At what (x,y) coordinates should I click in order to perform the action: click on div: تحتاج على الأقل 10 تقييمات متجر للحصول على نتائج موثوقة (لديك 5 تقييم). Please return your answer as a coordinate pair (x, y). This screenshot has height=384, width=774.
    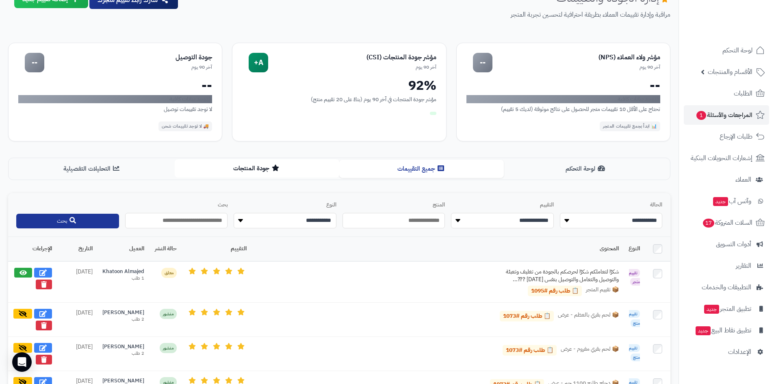
    Looking at the image, I should click on (563, 109).